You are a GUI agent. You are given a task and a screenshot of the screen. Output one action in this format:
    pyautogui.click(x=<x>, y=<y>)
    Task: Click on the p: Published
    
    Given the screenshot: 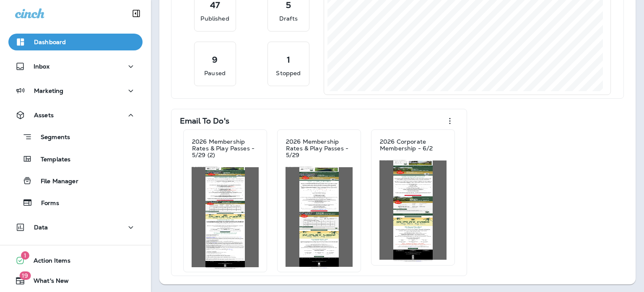 What is the action you would take?
    pyautogui.click(x=215, y=18)
    